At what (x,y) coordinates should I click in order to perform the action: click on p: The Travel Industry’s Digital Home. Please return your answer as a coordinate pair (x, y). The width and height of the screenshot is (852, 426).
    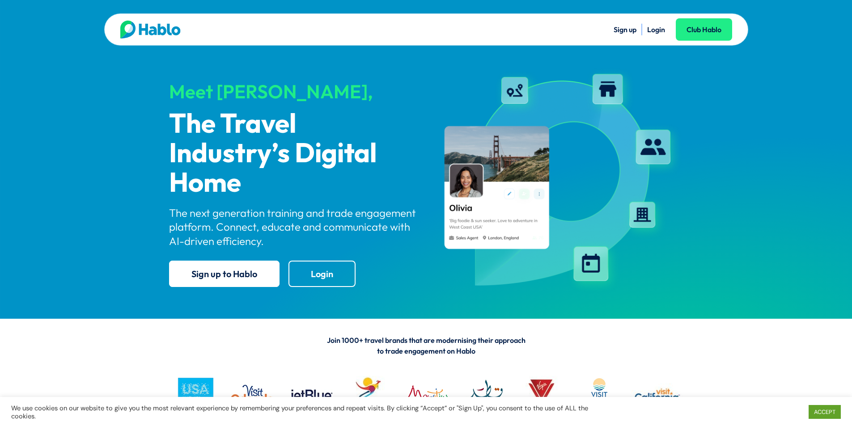
    Looking at the image, I should click on (294, 154).